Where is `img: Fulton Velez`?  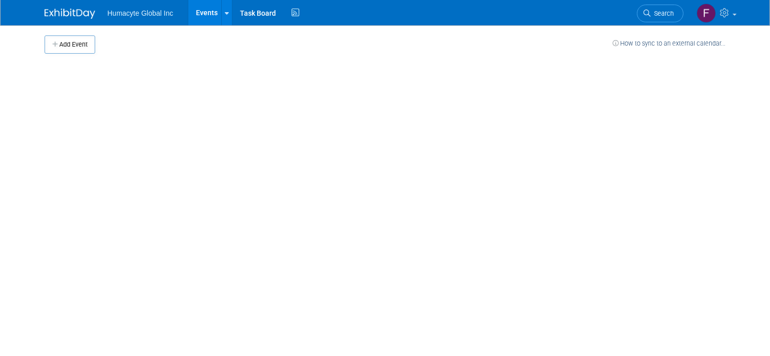
img: Fulton Velez is located at coordinates (707, 13).